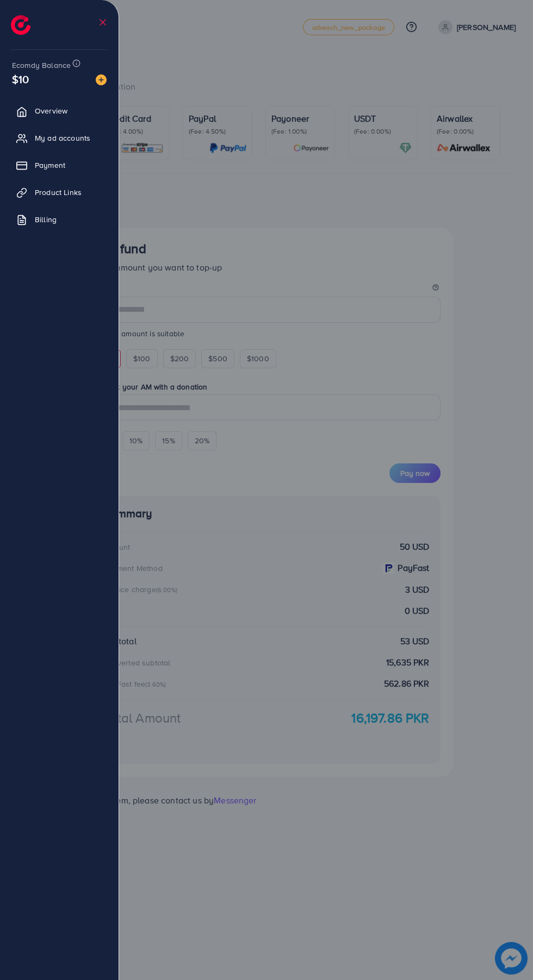 The height and width of the screenshot is (980, 533). Describe the element at coordinates (59, 192) in the screenshot. I see `a: Product Links` at that location.